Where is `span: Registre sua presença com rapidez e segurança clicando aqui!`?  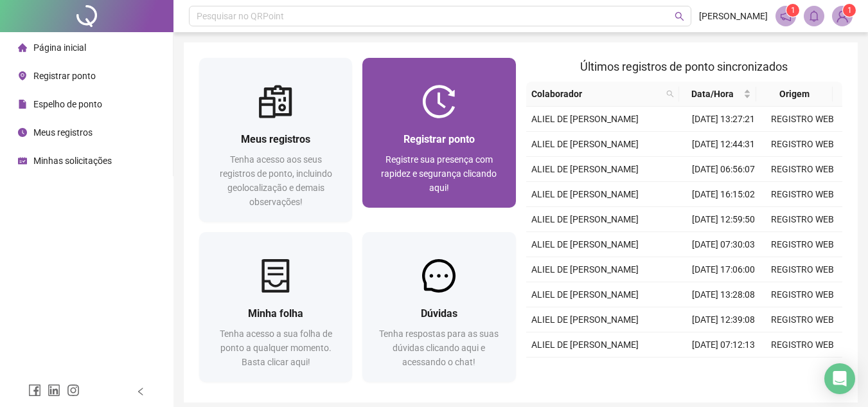
span: Registre sua presença com rapidez e segurança clicando aqui! is located at coordinates (439, 174).